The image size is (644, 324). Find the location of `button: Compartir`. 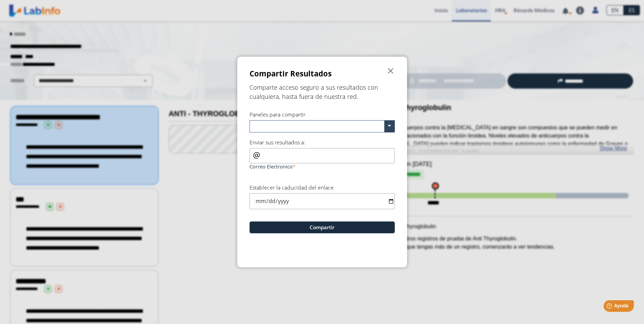

button: Compartir is located at coordinates (322, 227).